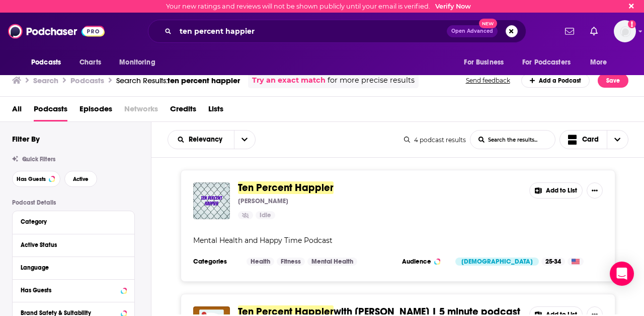 The height and width of the screenshot is (316, 644). I want to click on a: Try an exact match, so click(289, 80).